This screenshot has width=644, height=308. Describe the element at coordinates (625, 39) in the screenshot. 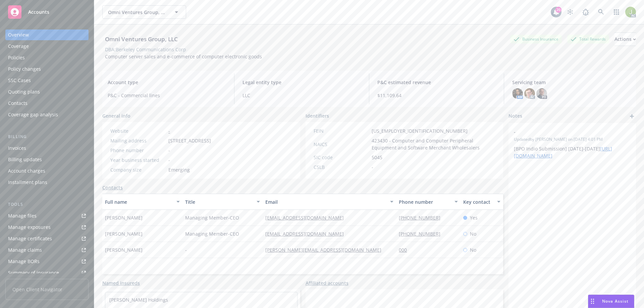

I see `div: Actions` at that location.